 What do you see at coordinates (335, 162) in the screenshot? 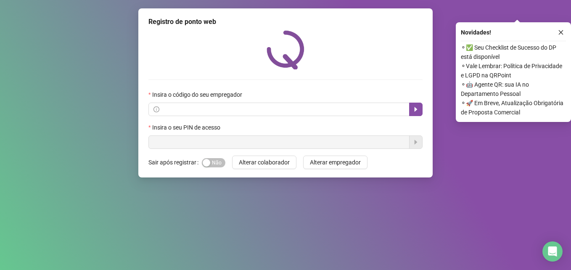
I see `span: Alterar empregador` at bounding box center [335, 162].